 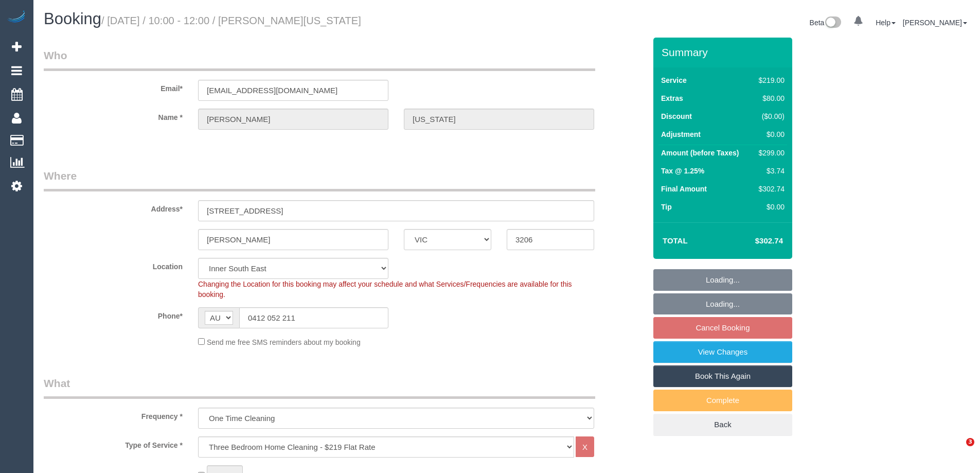 What do you see at coordinates (113, 207) in the screenshot?
I see `label: Address*` at bounding box center [113, 207].